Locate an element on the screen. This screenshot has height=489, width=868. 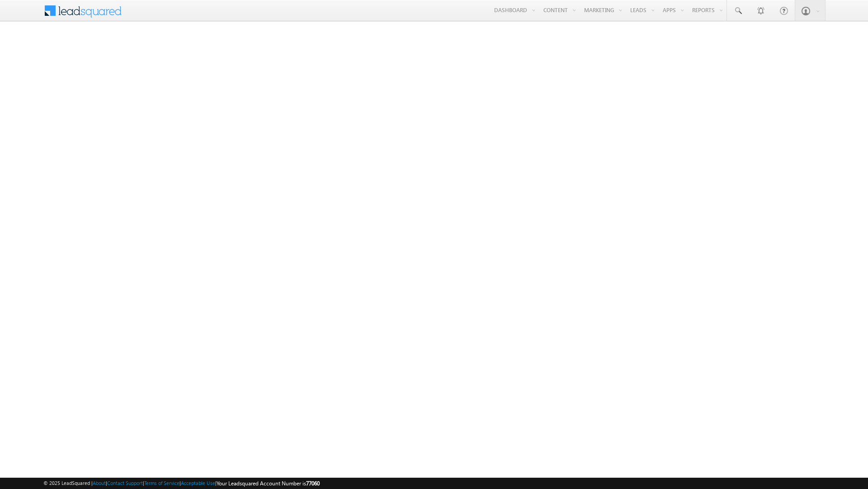
a: Terms of Service is located at coordinates (162, 483).